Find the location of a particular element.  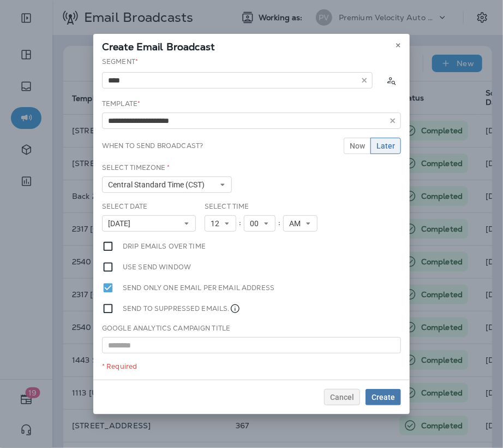

button: 00 is located at coordinates (260, 223).